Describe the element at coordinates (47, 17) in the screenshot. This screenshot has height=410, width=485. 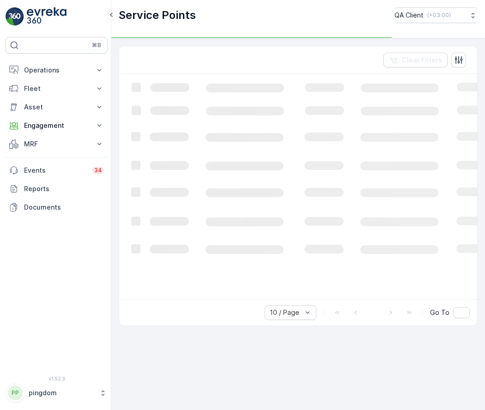
I see `img: logo_light-DOdMpM7g.png` at that location.